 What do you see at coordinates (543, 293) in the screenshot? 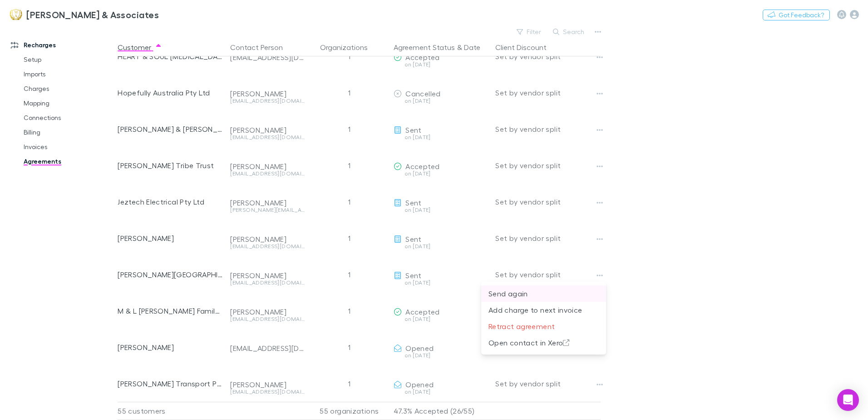
I see `p: Send again` at bounding box center [543, 293].